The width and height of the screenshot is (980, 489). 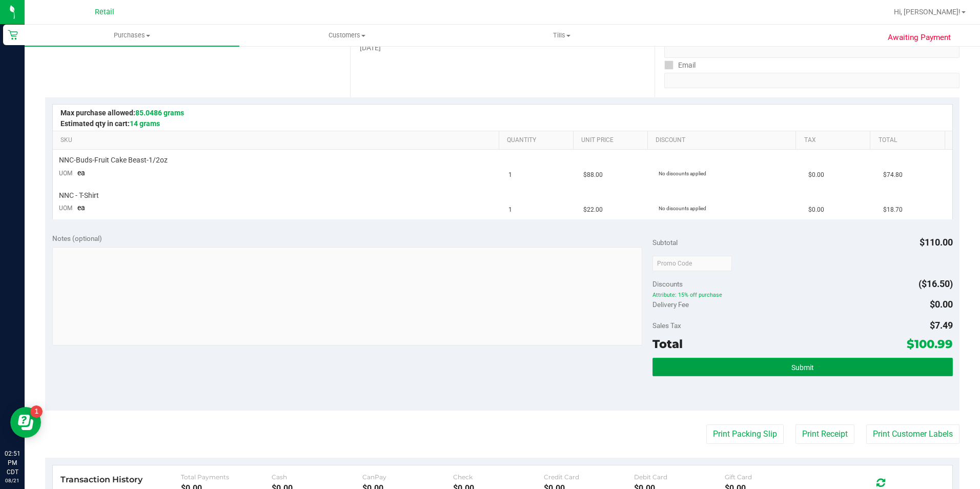 What do you see at coordinates (346, 35) in the screenshot?
I see `span: Customers` at bounding box center [346, 35].